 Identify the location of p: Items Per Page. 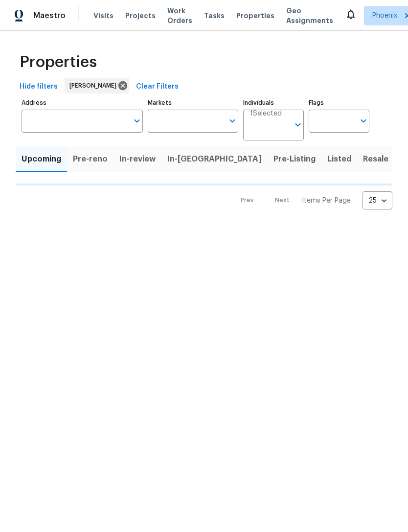
(326, 201).